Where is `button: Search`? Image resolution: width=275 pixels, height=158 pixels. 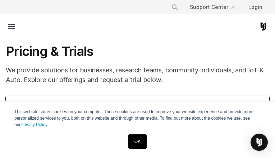
button: Search is located at coordinates (175, 7).